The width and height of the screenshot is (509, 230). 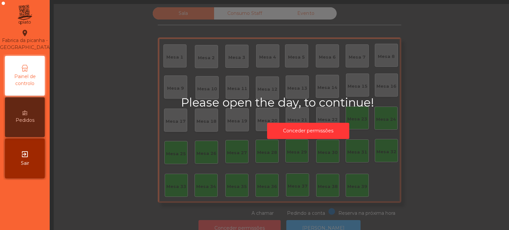 I want to click on button: Conceder permissões, so click(x=308, y=131).